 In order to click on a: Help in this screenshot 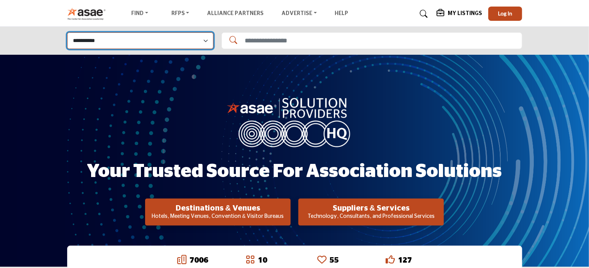, I will do `click(341, 14)`.